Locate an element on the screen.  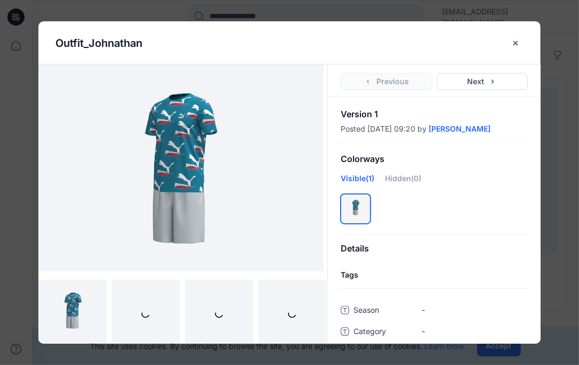
span: Season is located at coordinates (386, 312).